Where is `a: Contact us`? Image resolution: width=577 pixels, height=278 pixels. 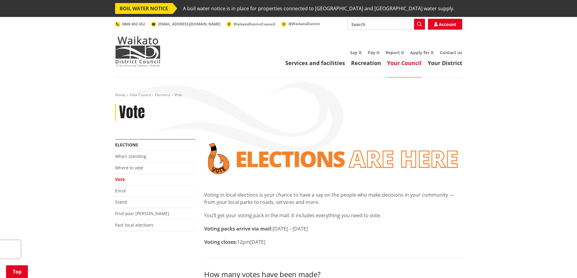 a: Contact us is located at coordinates (451, 52).